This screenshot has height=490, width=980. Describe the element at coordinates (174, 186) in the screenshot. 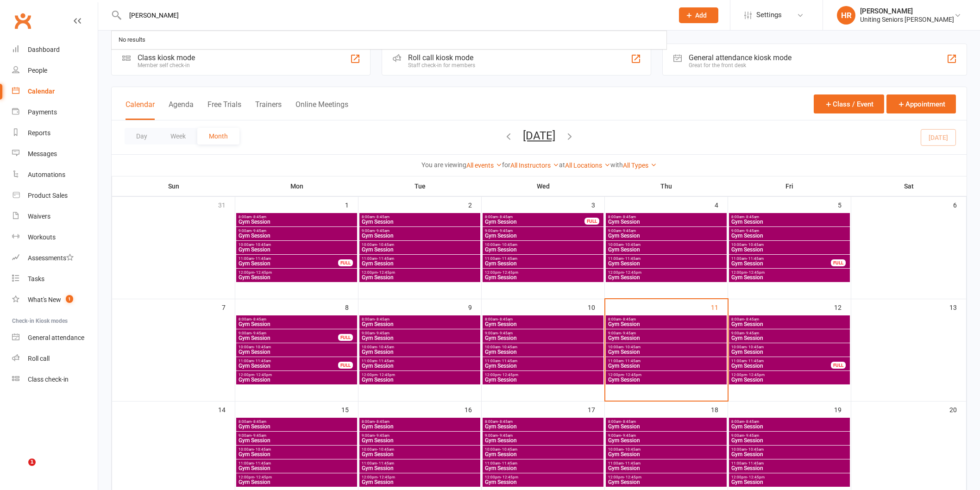

I see `th: Sun` at that location.